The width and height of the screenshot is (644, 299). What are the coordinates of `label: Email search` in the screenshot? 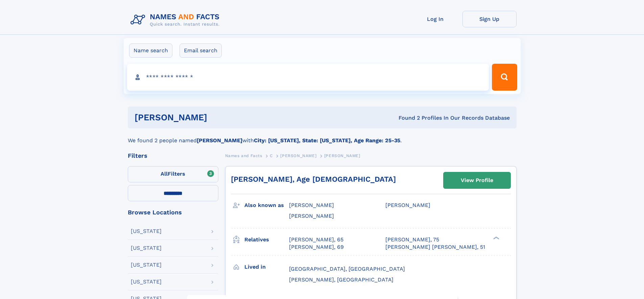 It's located at (200, 51).